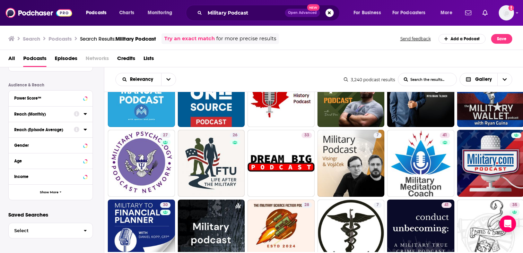 The height and width of the screenshot is (253, 523). I want to click on img: Podchaser - Follow, Share and Rate Podcasts, so click(39, 13).